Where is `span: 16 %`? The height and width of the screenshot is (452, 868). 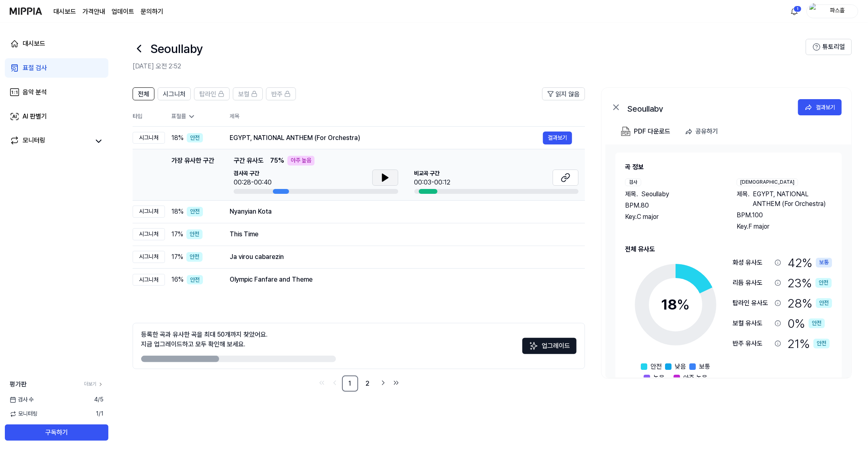 span: 16 % is located at coordinates (178, 279).